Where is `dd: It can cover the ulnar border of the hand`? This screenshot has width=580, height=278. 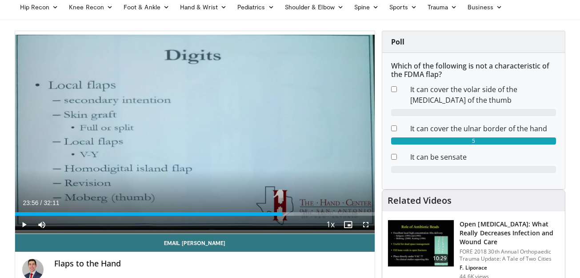
dd: It can cover the ulnar border of the hand is located at coordinates (483, 128).